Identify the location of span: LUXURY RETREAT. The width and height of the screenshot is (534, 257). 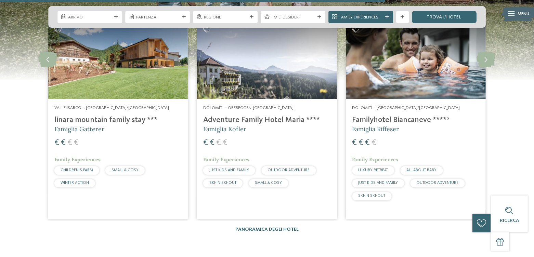
(373, 170).